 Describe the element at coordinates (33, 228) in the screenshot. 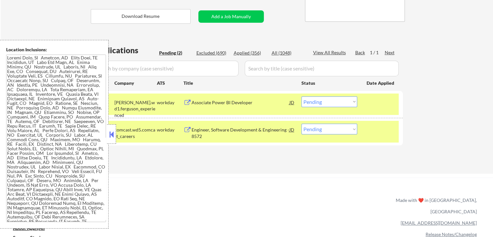

I see `a: About ApplyAll` at that location.